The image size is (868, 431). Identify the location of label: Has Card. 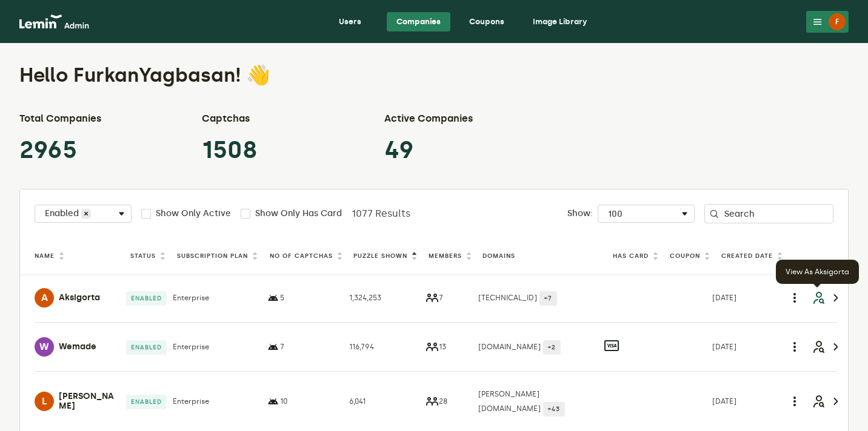
(630, 256).